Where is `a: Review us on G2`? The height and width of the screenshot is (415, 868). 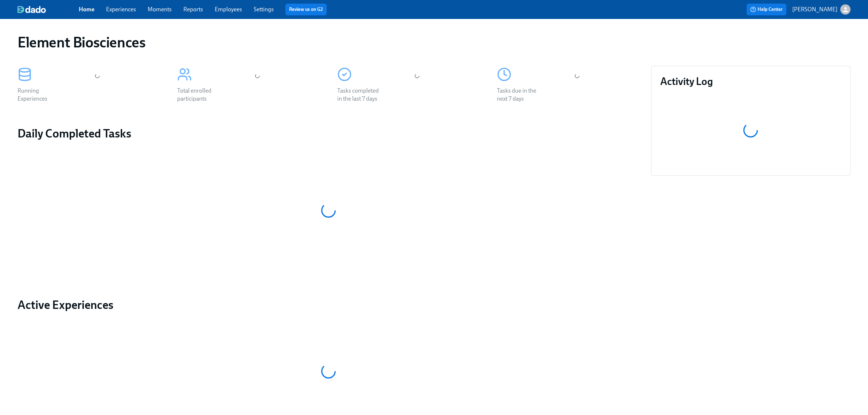
a: Review us on G2 is located at coordinates (306, 10).